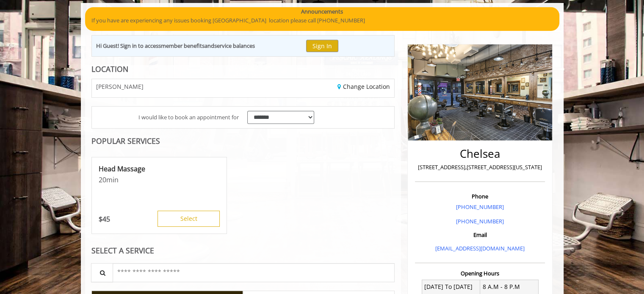  Describe the element at coordinates (243, 251) in the screenshot. I see `div: SELECT A SERVICE` at that location.